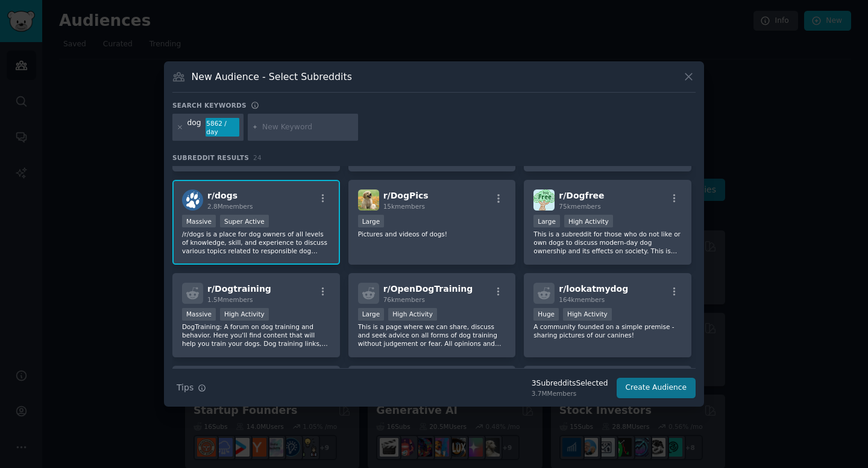 The image size is (868, 468). What do you see at coordinates (308, 128) in the screenshot?
I see `input: New Keyword` at bounding box center [308, 128].